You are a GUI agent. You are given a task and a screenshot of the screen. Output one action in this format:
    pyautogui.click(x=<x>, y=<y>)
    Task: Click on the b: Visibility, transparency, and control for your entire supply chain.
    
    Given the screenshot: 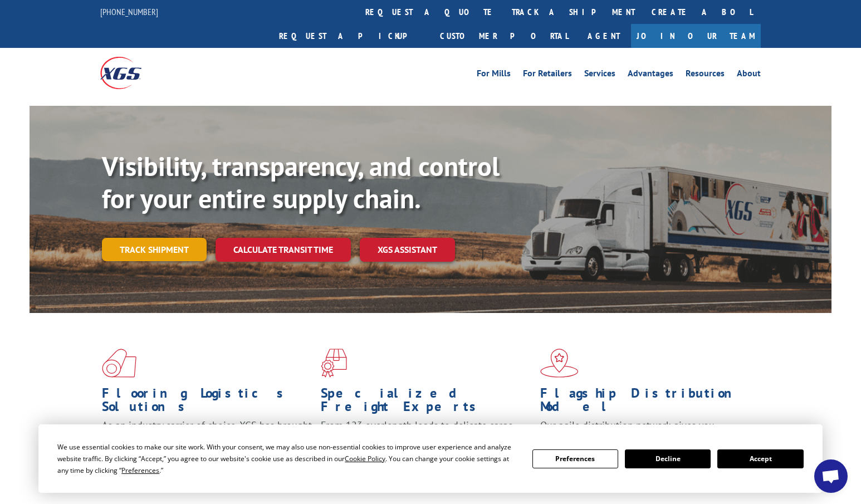 What is the action you would take?
    pyautogui.click(x=300, y=182)
    